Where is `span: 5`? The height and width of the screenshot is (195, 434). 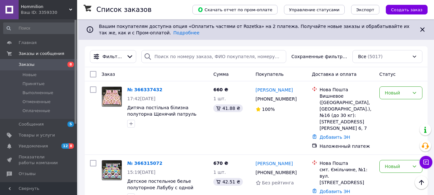 span: 5 is located at coordinates (71, 124).